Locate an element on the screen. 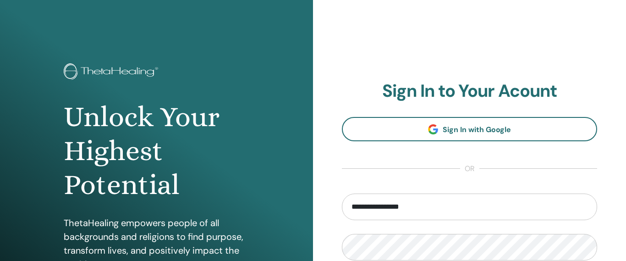 The height and width of the screenshot is (261, 626). span: or is located at coordinates (470, 169).